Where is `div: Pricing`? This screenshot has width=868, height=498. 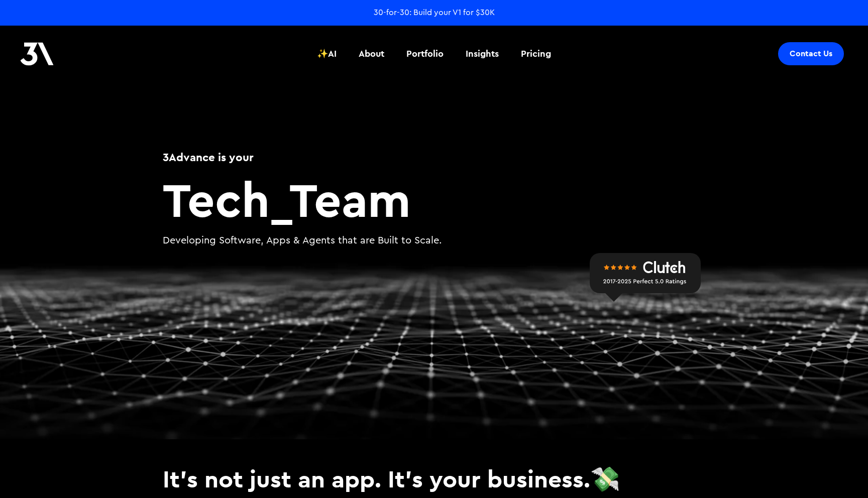
div: Pricing is located at coordinates (536, 54).